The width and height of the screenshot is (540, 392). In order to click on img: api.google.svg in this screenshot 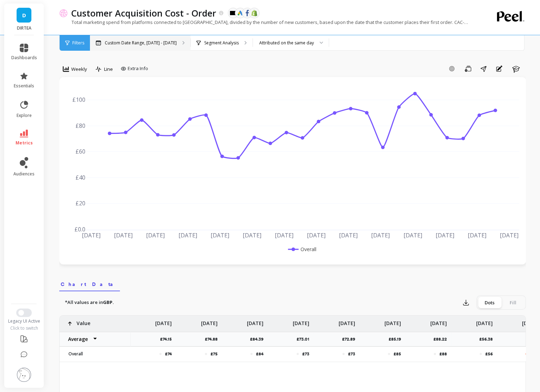, I will do `click(240, 13)`.